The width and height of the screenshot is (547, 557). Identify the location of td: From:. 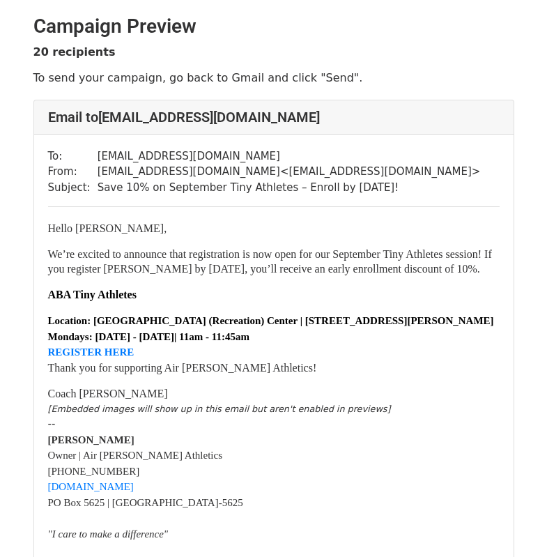
(73, 172).